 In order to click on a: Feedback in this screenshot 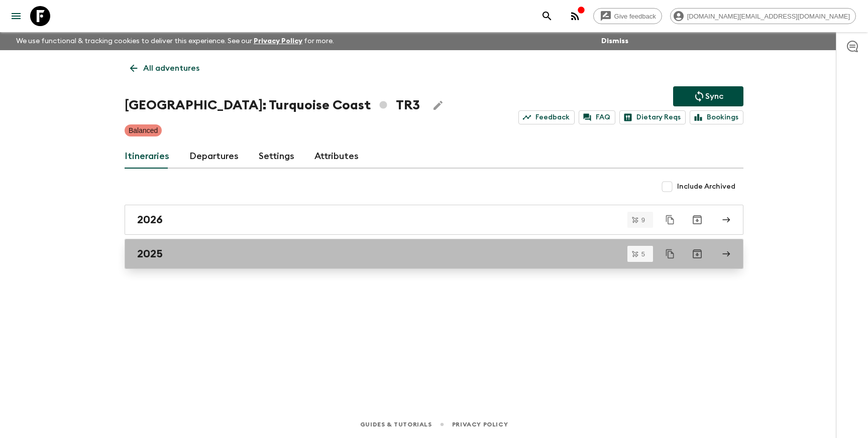, I will do `click(547, 118)`.